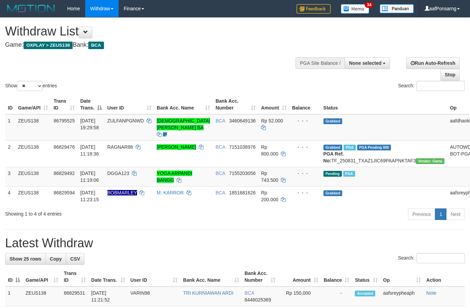  What do you see at coordinates (75, 259) in the screenshot?
I see `a: CSV` at bounding box center [75, 259].